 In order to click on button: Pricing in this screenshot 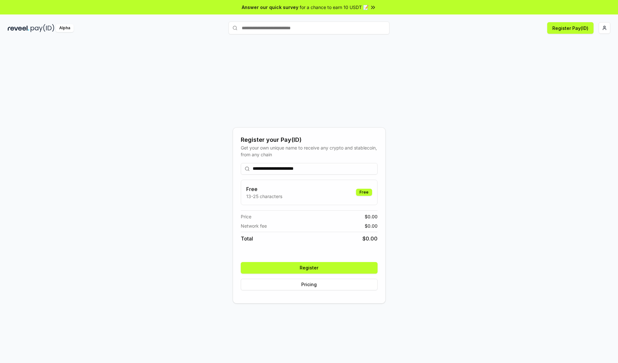, I will do `click(309, 285)`.